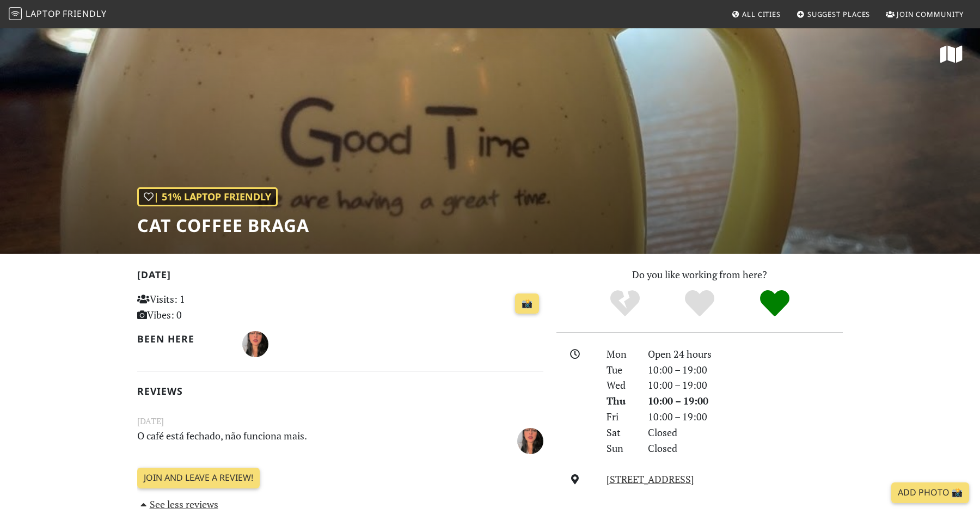 This screenshot has width=980, height=514. Describe the element at coordinates (340, 391) in the screenshot. I see `h2: Reviews` at that location.